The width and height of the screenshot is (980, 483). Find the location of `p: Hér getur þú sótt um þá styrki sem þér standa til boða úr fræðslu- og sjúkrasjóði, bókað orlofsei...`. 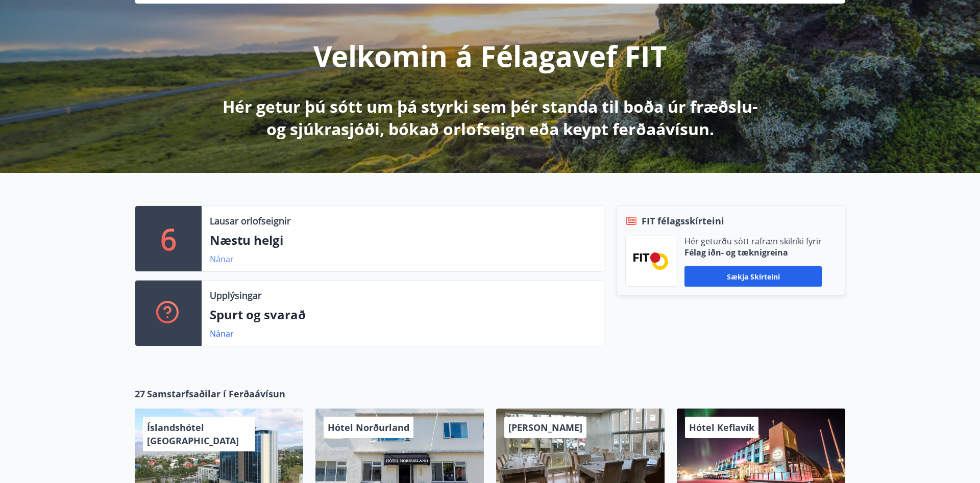

p: Hér getur þú sótt um þá styrki sem þér standa til boða úr fræðslu- og sjúkrasjóði, bókað orlofsei... is located at coordinates (490, 118).